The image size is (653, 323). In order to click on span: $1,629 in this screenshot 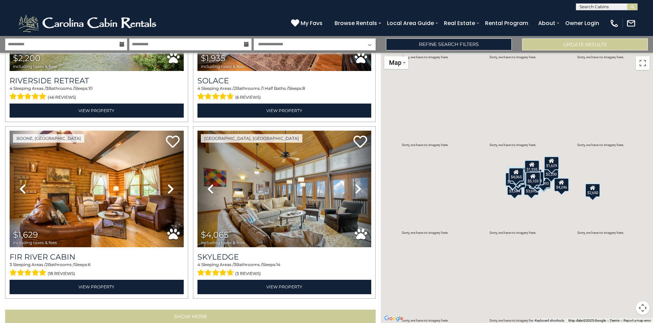, I will do `click(25, 234)`.